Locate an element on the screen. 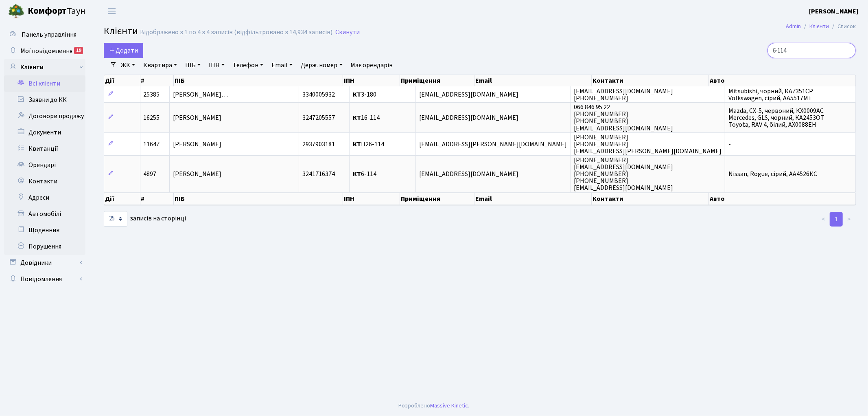  select: записів на сторінці is located at coordinates (116, 219).